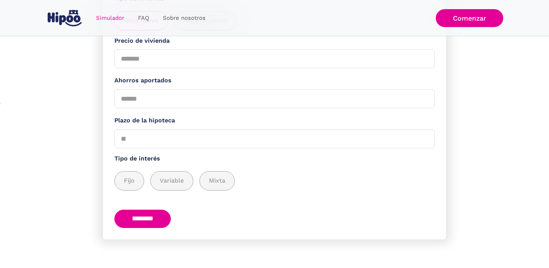 The height and width of the screenshot is (268, 549). I want to click on span: Fijo, so click(129, 181).